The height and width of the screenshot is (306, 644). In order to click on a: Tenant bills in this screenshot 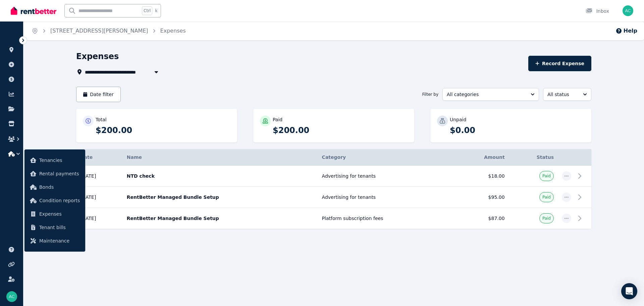, I will do `click(55, 227)`.